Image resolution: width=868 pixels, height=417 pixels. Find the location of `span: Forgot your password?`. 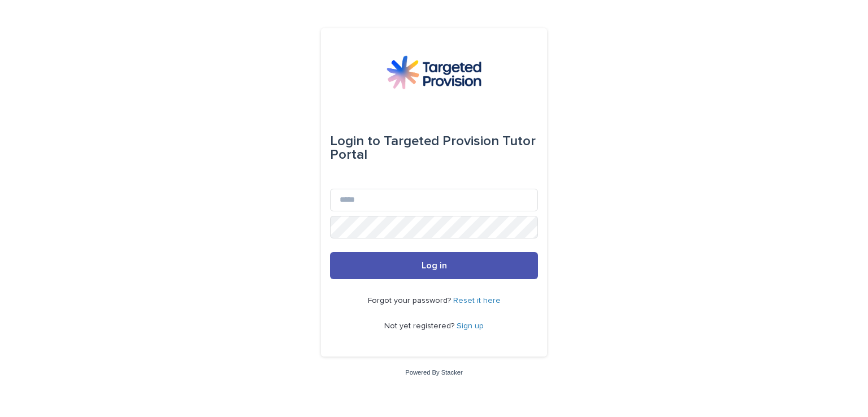

span: Forgot your password? is located at coordinates (410, 301).